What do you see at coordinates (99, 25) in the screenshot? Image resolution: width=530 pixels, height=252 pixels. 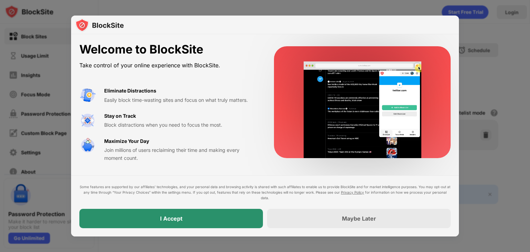 I see `img: logo-blocksite.svg` at bounding box center [99, 25].